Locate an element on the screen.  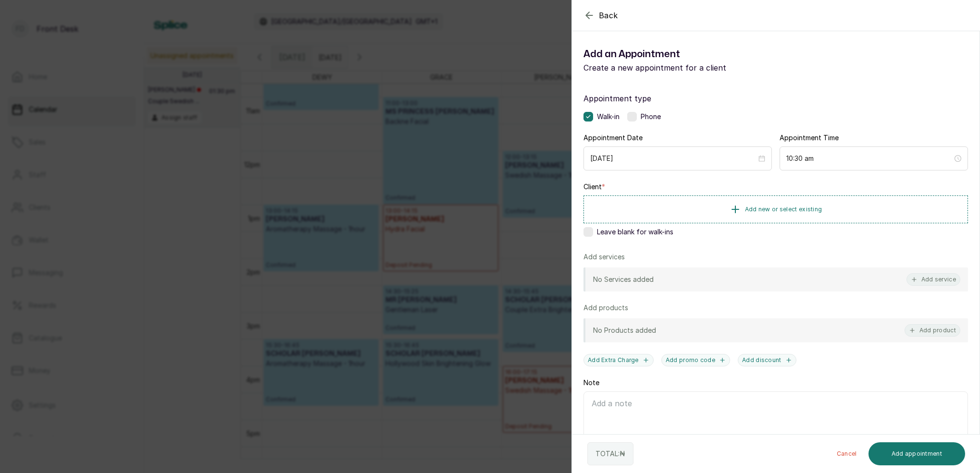
span: Phone is located at coordinates (650, 116).